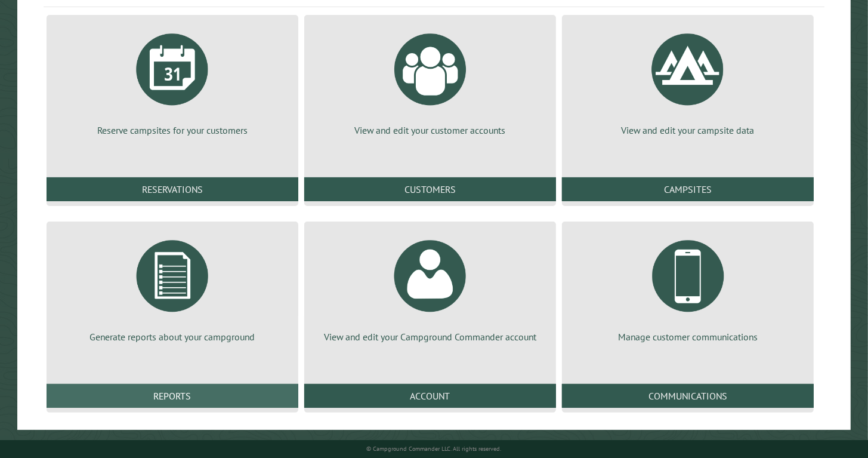 This screenshot has width=868, height=458. Describe the element at coordinates (687, 80) in the screenshot. I see `a: View and edit your campsite data` at that location.